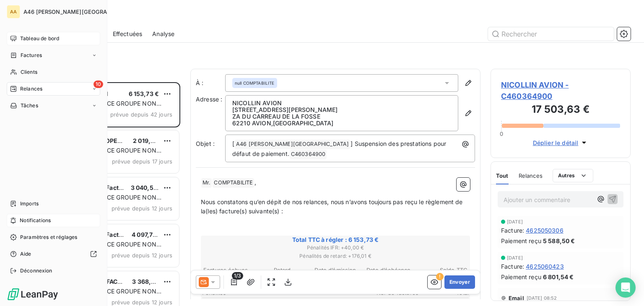  What do you see at coordinates (210, 83) in the screenshot?
I see `label: À :` at bounding box center [210, 83].